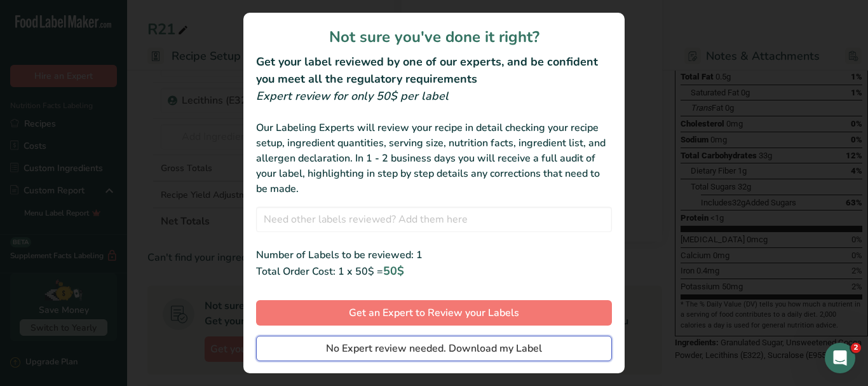 The height and width of the screenshot is (386, 868). What do you see at coordinates (393, 271) in the screenshot?
I see `span: 50$` at bounding box center [393, 271].